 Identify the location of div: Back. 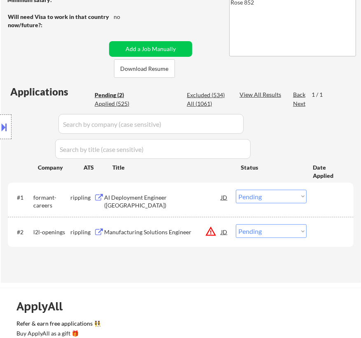
(300, 95).